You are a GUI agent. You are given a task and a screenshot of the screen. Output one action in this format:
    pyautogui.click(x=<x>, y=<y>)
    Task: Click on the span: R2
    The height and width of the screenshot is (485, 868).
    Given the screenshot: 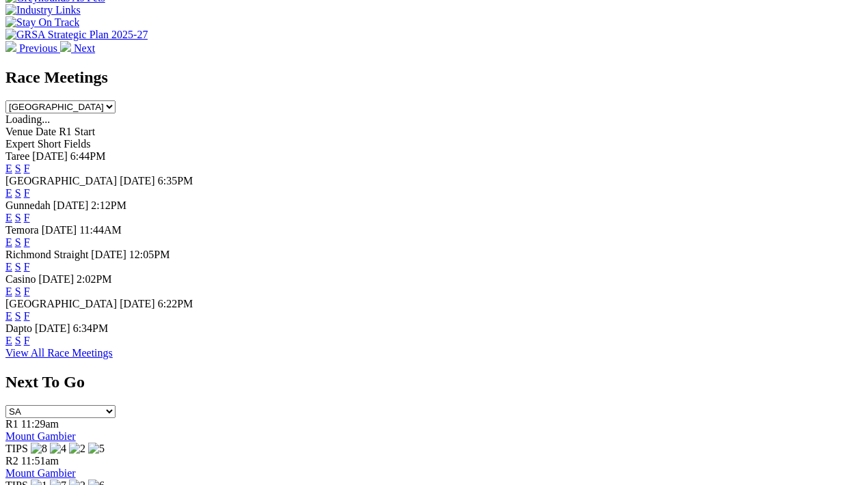 What is the action you would take?
    pyautogui.click(x=11, y=460)
    